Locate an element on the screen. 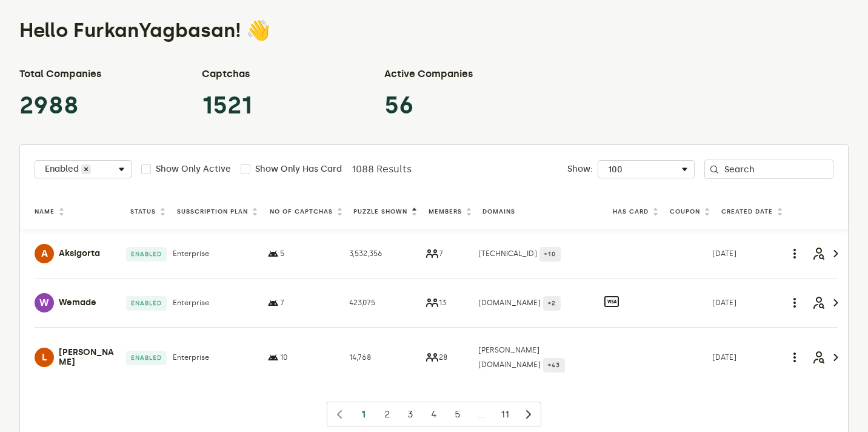 The image size is (868, 432). label: Created Date is located at coordinates (747, 212).